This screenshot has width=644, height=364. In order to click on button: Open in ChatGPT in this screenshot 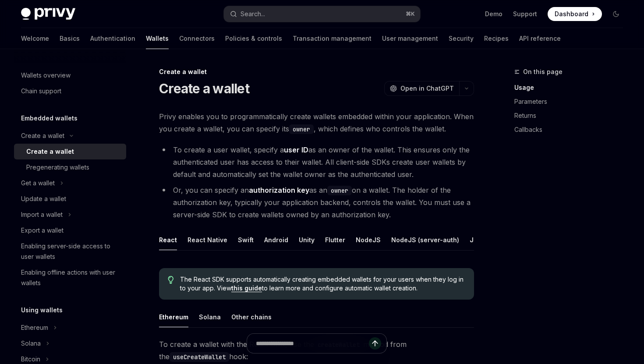, I will do `click(421, 88)`.